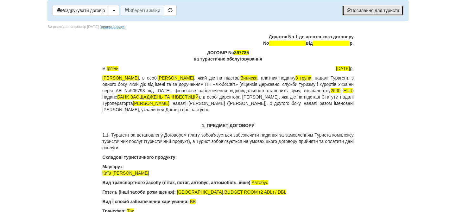  Describe the element at coordinates (228, 94) in the screenshot. I see `p: , в особі , який діє на підставі , платник податку , надалі Турагент, з одного боку, який діє від...` at that location.